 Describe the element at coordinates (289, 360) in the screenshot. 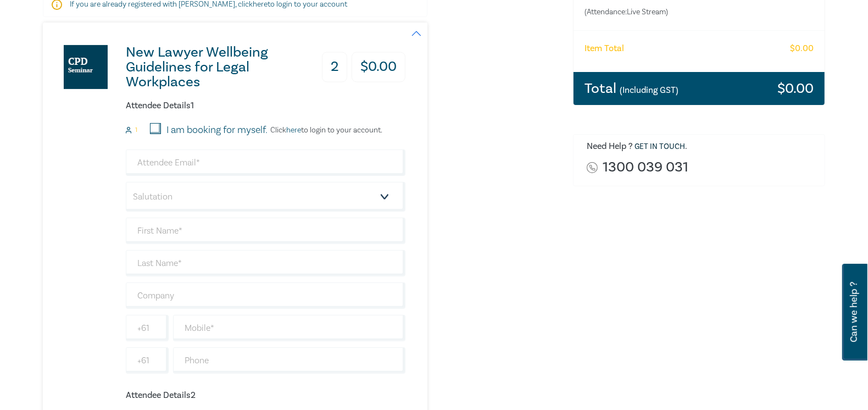

I see `input: Phone` at that location.